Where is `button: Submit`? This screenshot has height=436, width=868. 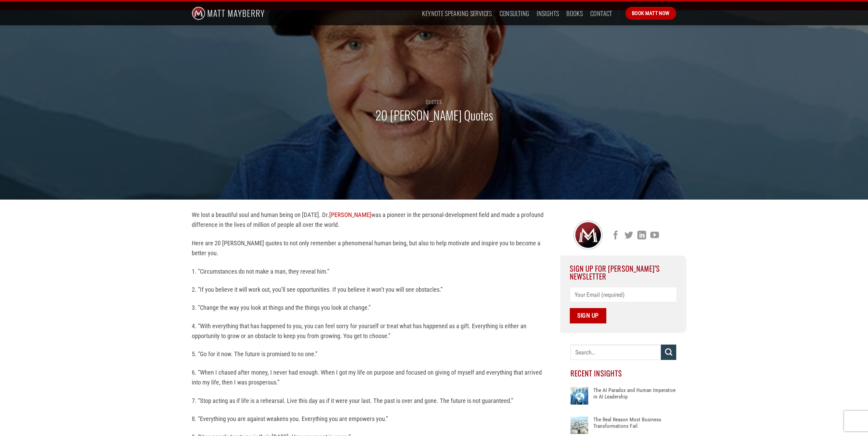 button: Submit is located at coordinates (668, 353).